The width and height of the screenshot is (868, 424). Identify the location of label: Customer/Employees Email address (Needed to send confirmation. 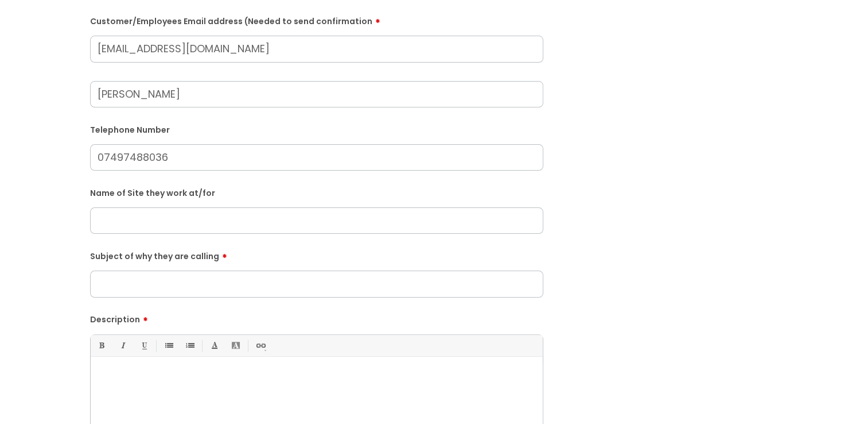
(317, 19).